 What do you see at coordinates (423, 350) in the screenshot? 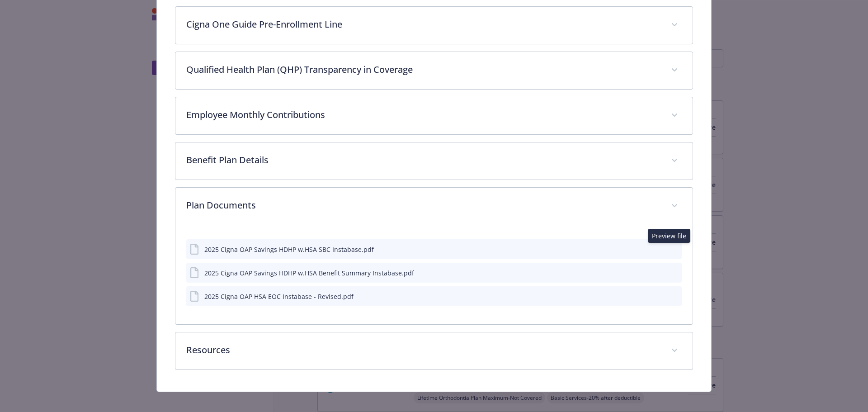
I see `p: Resources` at bounding box center [423, 350].